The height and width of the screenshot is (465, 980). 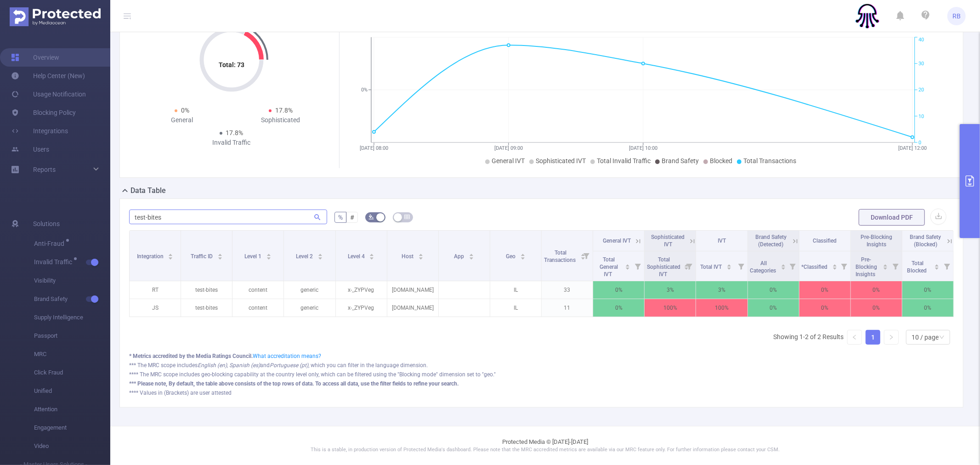 I want to click on span: Click Fraud, so click(x=72, y=373).